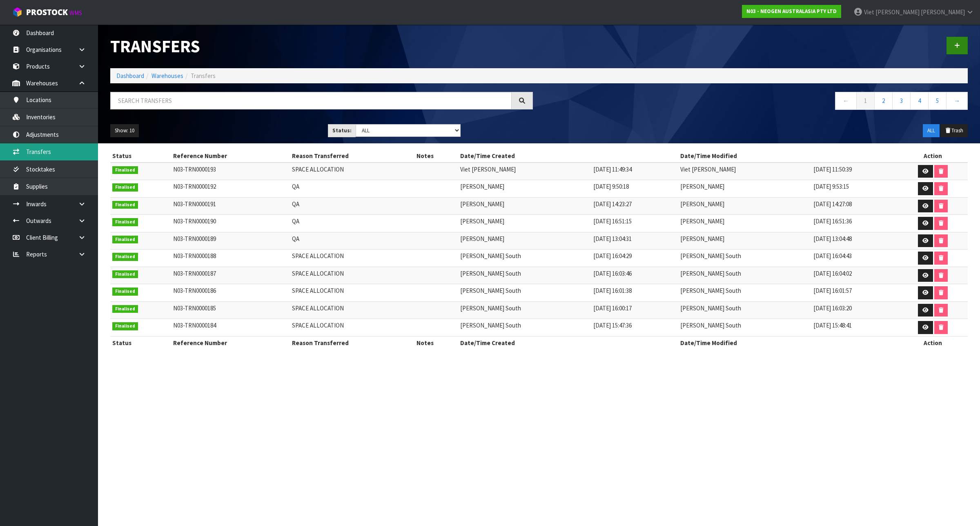  Describe the element at coordinates (756, 102) in the screenshot. I see `nav: Page navigation` at that location.